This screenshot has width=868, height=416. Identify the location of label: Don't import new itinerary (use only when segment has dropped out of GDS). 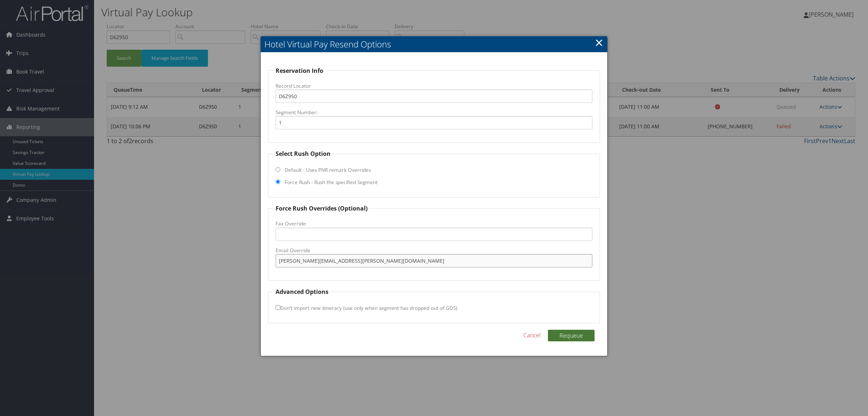
(366, 307).